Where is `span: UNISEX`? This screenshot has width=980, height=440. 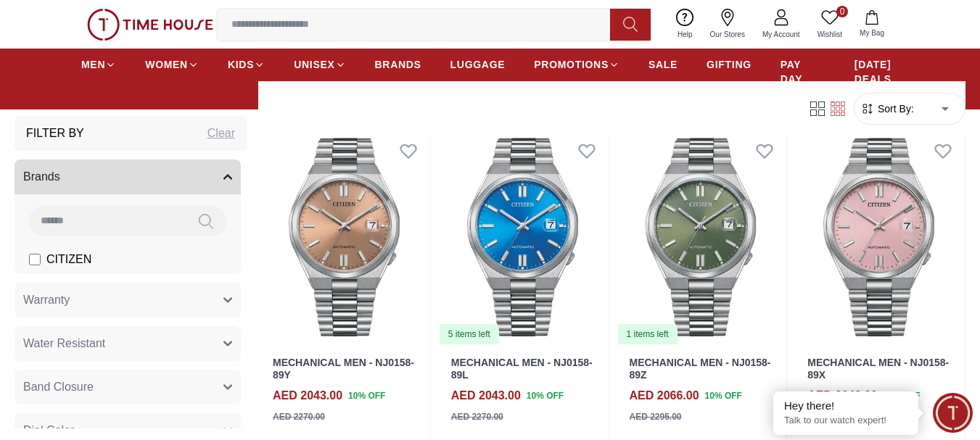 span: UNISEX is located at coordinates (314, 65).